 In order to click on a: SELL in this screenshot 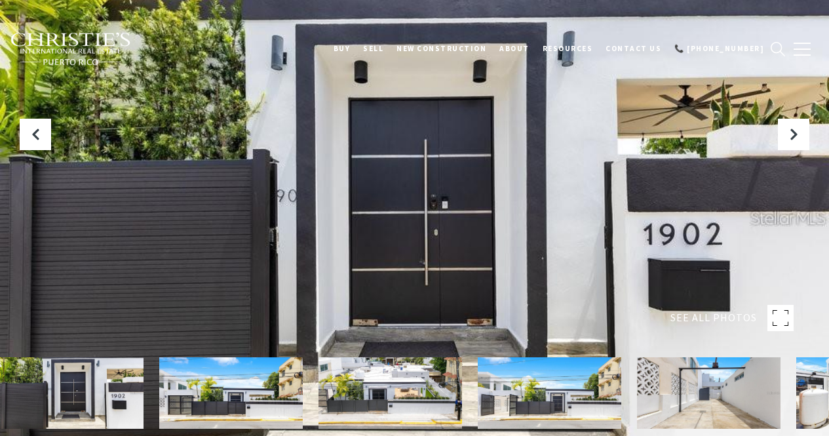, I will do `click(373, 48)`.